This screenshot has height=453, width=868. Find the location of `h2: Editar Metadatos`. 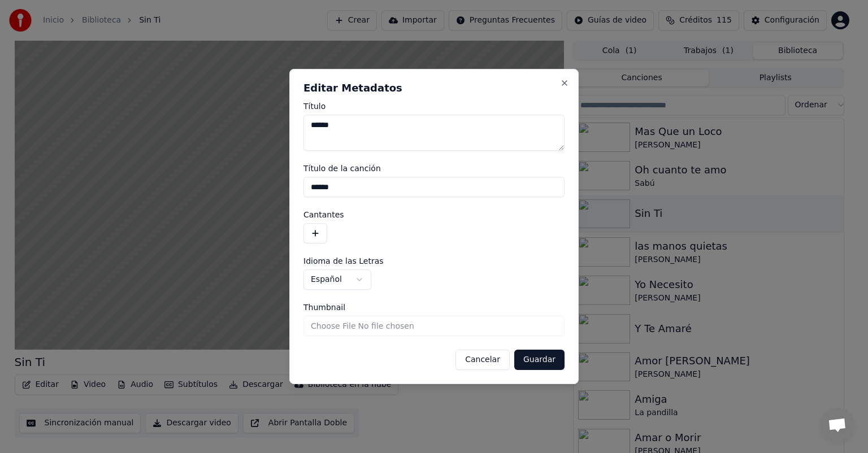

h2: Editar Metadatos is located at coordinates (434, 88).